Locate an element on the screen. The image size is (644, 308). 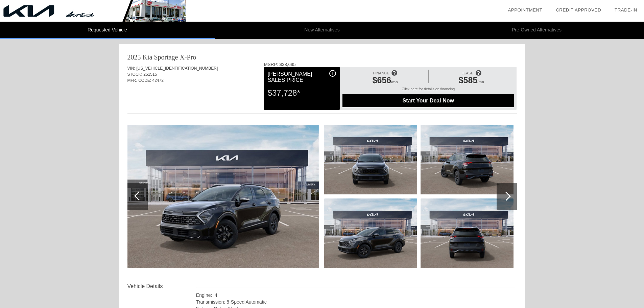
span: i is located at coordinates (333, 73).